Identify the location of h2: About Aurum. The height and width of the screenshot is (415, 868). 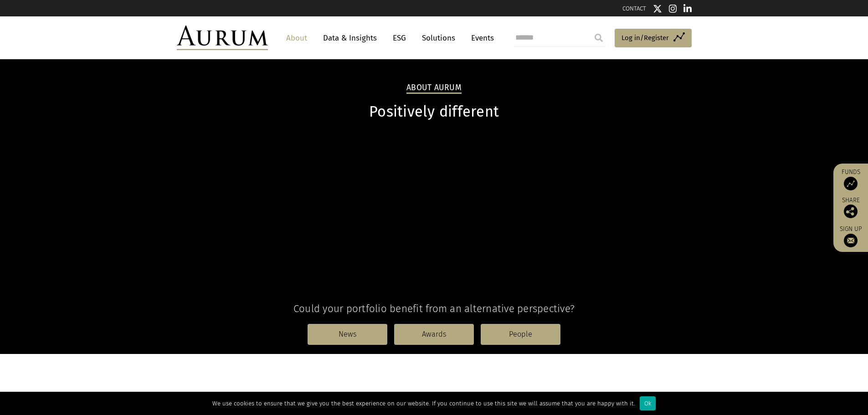
(433, 88).